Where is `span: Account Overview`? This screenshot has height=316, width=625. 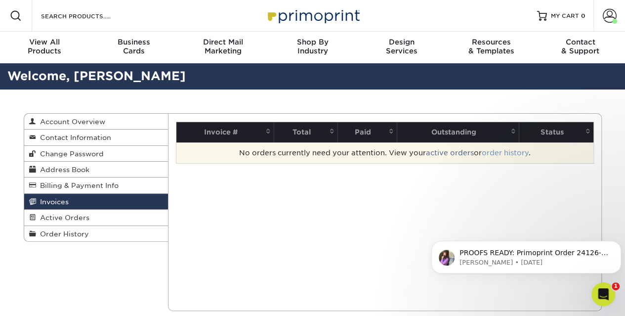 span: Account Overview is located at coordinates (71, 122).